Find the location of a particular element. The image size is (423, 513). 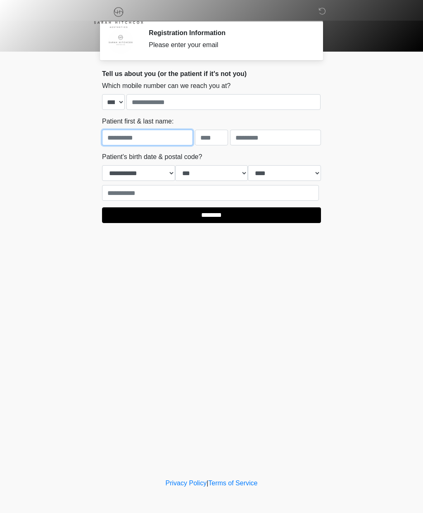

label: Which mobile number can we reach you at? is located at coordinates (166, 86).